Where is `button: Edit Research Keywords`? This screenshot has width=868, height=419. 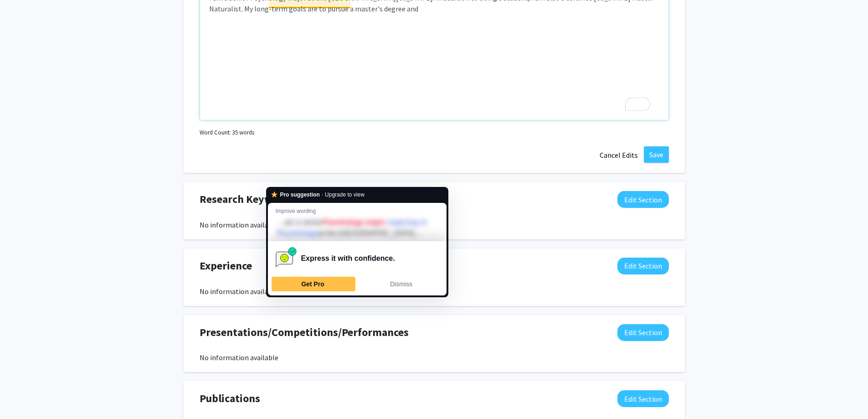 button: Edit Research Keywords is located at coordinates (643, 199).